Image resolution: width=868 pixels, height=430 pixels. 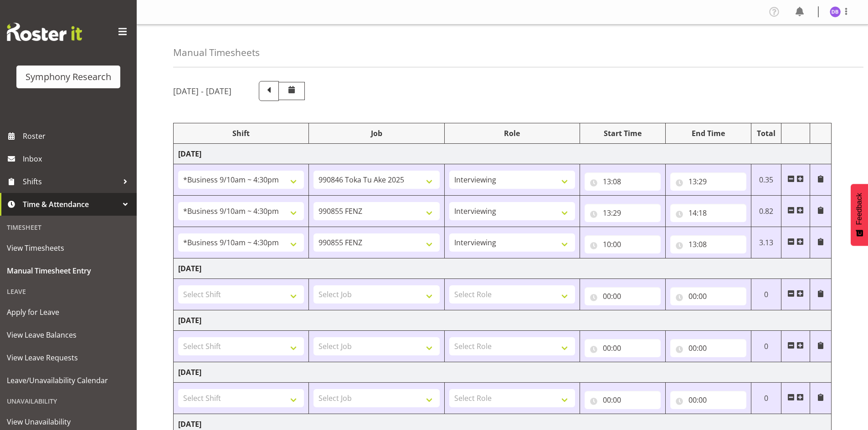 I want to click on a: View Leave Requests, so click(x=68, y=358).